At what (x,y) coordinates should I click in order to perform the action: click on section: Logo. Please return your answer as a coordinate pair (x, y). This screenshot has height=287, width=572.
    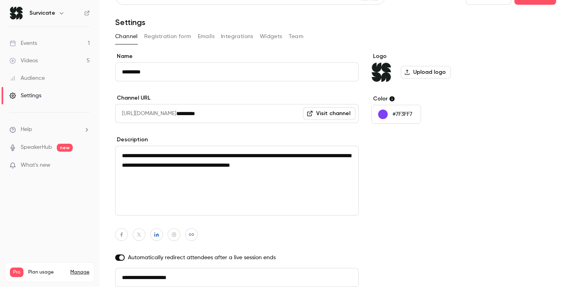
    Looking at the image, I should click on (432, 67).